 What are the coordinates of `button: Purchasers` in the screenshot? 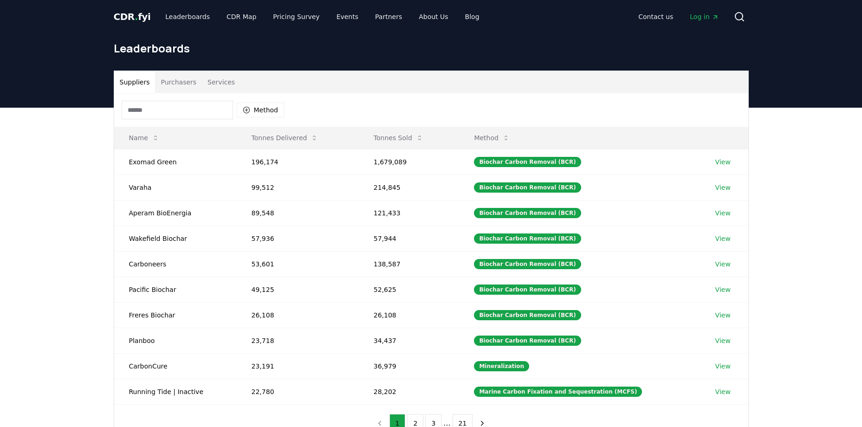 It's located at (178, 82).